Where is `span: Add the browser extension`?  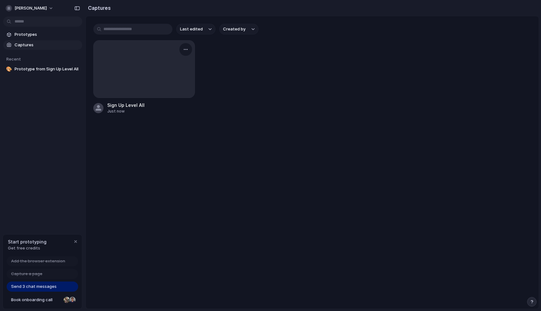 span: Add the browser extension is located at coordinates (38, 261).